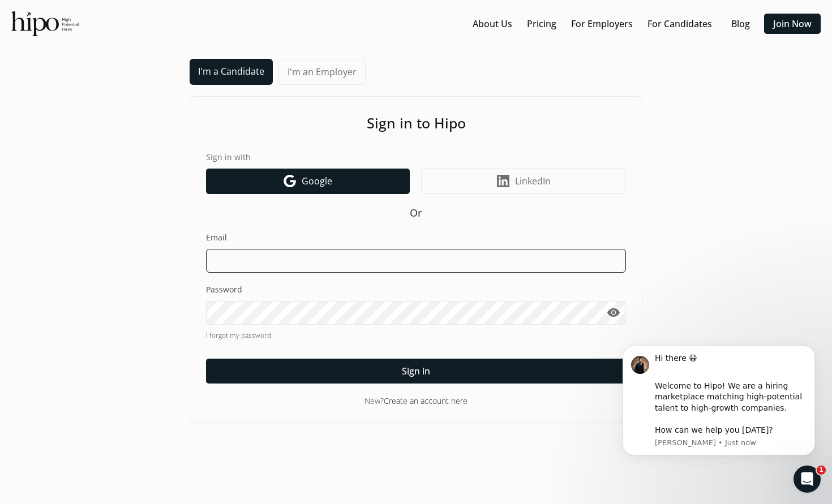 This screenshot has height=504, width=832. What do you see at coordinates (541, 24) in the screenshot?
I see `a: Pricing` at bounding box center [541, 24].